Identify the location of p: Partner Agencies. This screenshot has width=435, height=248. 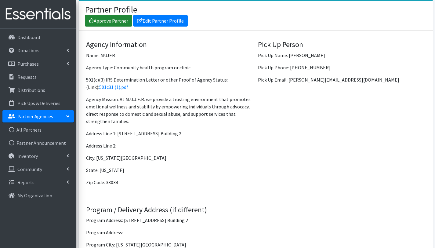
(35, 116).